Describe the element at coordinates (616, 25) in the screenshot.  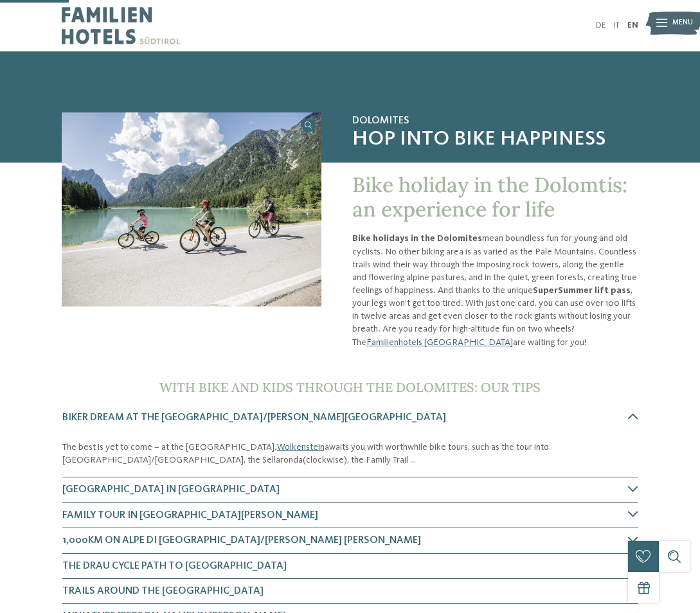
I see `a: IT` at that location.